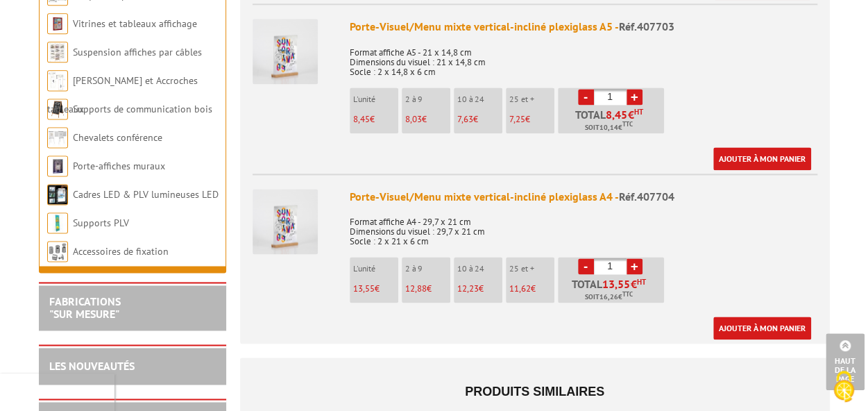 The height and width of the screenshot is (411, 868). What do you see at coordinates (416, 288) in the screenshot?
I see `span: 12,88` at bounding box center [416, 288].